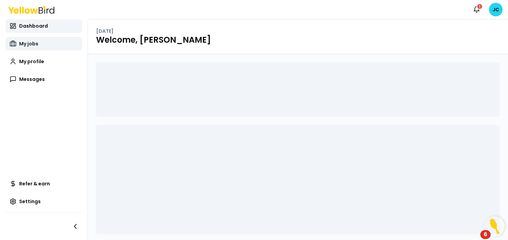  What do you see at coordinates (44, 79) in the screenshot?
I see `a: Messages` at bounding box center [44, 79].